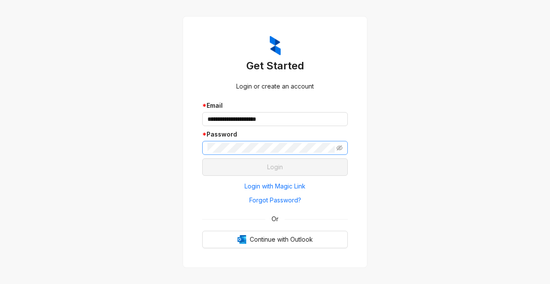 The width and height of the screenshot is (550, 284). Describe the element at coordinates (275, 186) in the screenshot. I see `span: Login with Magic Link` at that location.